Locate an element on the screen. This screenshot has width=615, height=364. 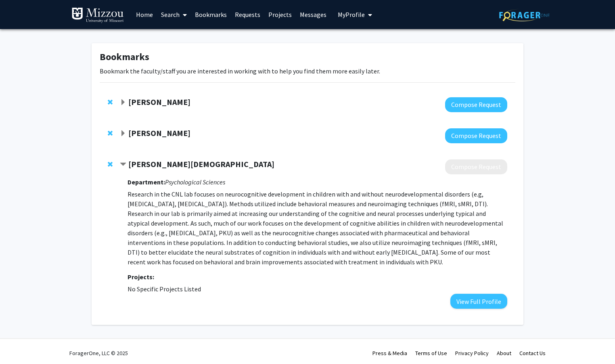
a: Projects is located at coordinates (280, 14).